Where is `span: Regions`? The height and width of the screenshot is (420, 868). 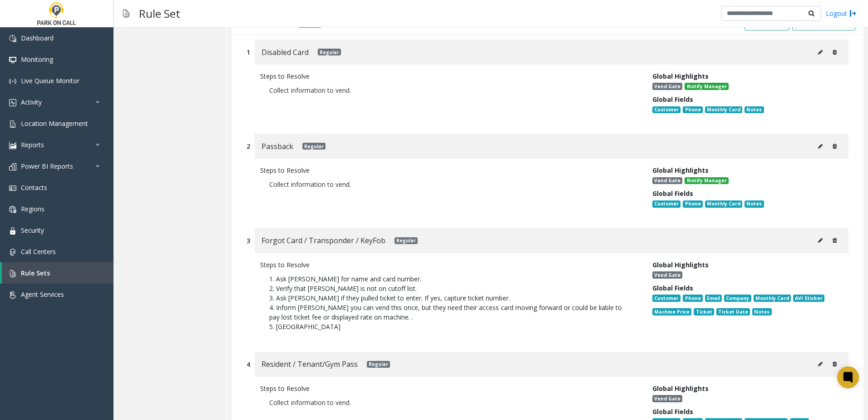 span: Regions is located at coordinates (33, 208).